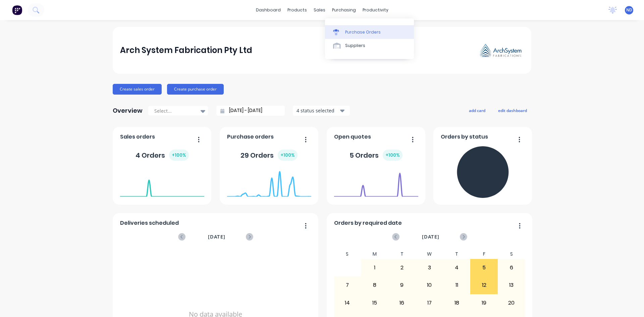  Describe the element at coordinates (127, 111) in the screenshot. I see `div: Overview` at that location.